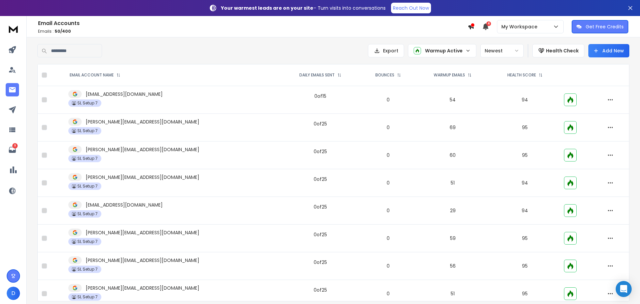 The height and width of the screenshot is (304, 640). I want to click on button: Get Free Credits, so click(600, 27).